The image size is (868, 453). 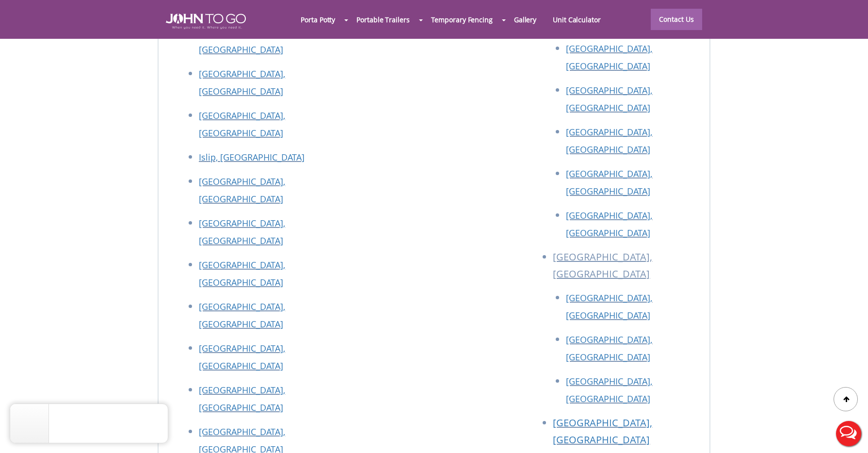 What do you see at coordinates (525, 19) in the screenshot?
I see `a: Gallery` at bounding box center [525, 19].